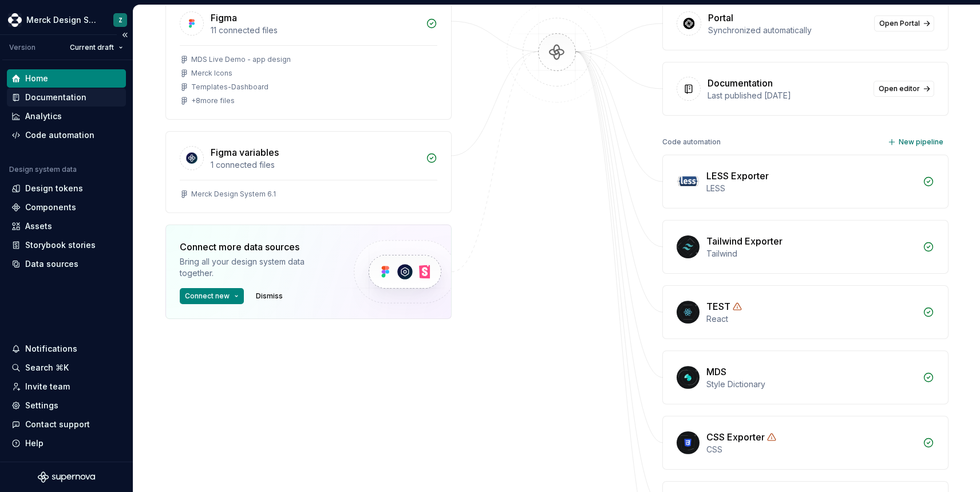 The image size is (980, 492). I want to click on div: Settings, so click(42, 405).